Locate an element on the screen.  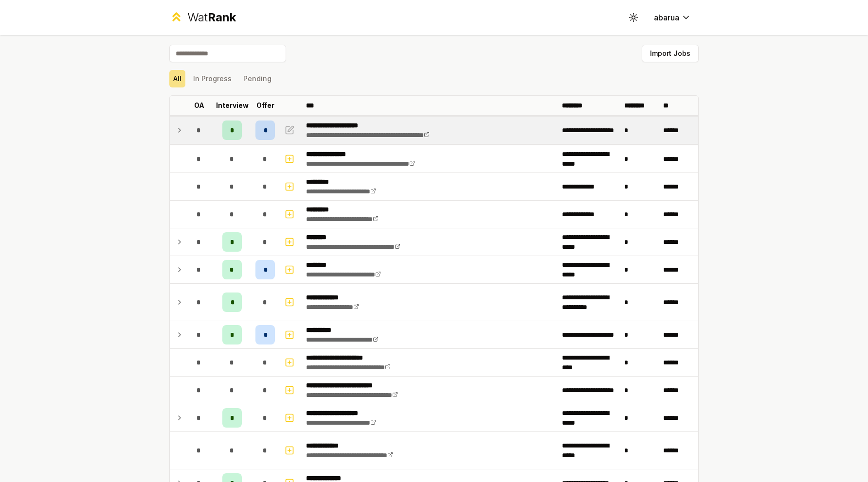
p: Interview is located at coordinates (232, 106).